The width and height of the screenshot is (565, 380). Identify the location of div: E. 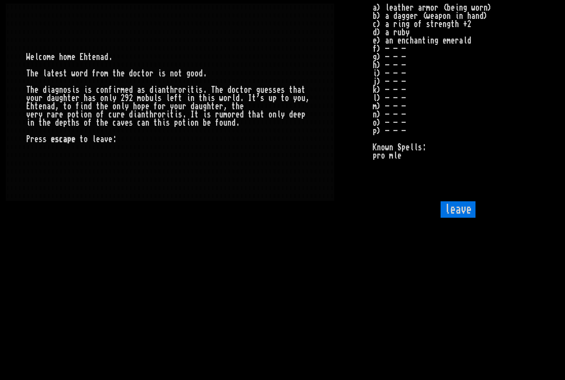
(28, 106).